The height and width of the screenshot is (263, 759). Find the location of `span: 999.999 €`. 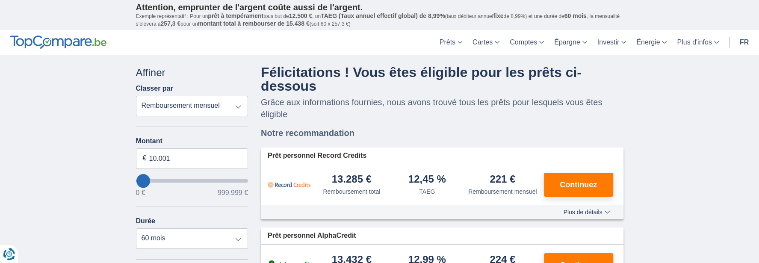

span: 999.999 € is located at coordinates (233, 193).